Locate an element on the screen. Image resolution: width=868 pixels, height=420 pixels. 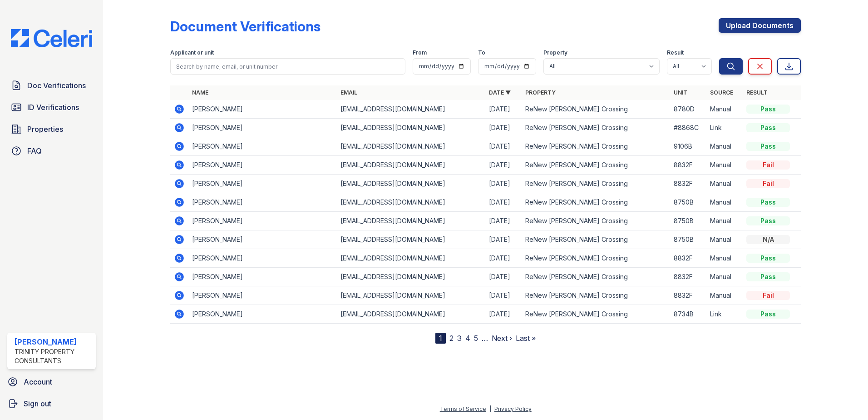
a: Account is located at coordinates (51, 382).